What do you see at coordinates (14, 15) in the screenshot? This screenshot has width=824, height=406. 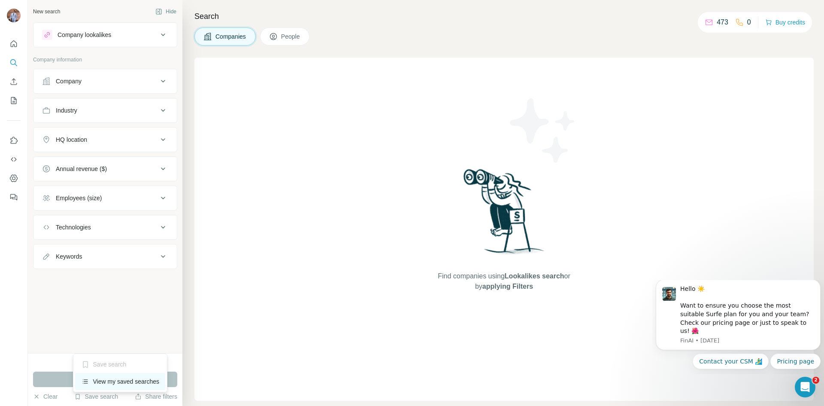 I see `img: Avatar` at bounding box center [14, 15].